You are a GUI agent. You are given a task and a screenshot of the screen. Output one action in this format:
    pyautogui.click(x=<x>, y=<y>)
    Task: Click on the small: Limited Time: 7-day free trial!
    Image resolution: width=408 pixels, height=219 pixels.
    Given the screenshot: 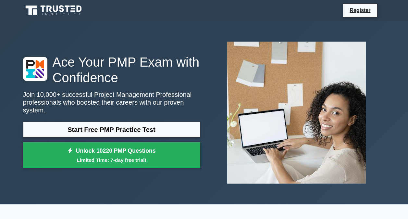 What is the action you would take?
    pyautogui.click(x=112, y=160)
    